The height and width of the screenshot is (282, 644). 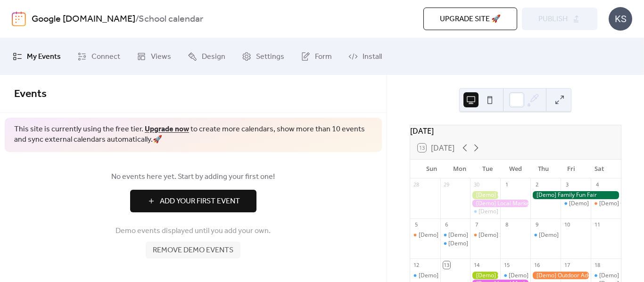 I want to click on span: Upgrade site 🚀, so click(x=470, y=19).